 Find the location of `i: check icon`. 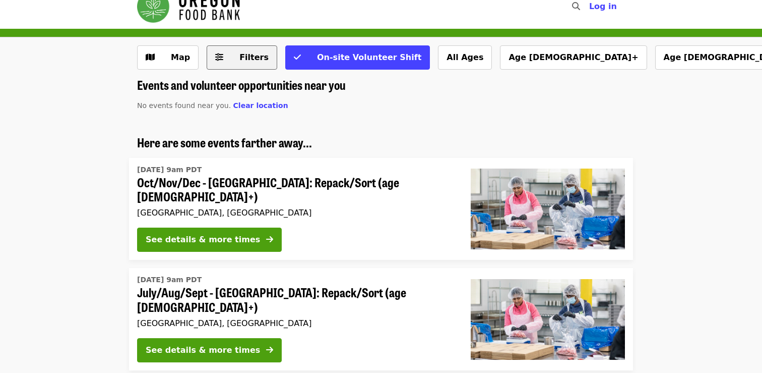

i: check icon is located at coordinates (297, 57).